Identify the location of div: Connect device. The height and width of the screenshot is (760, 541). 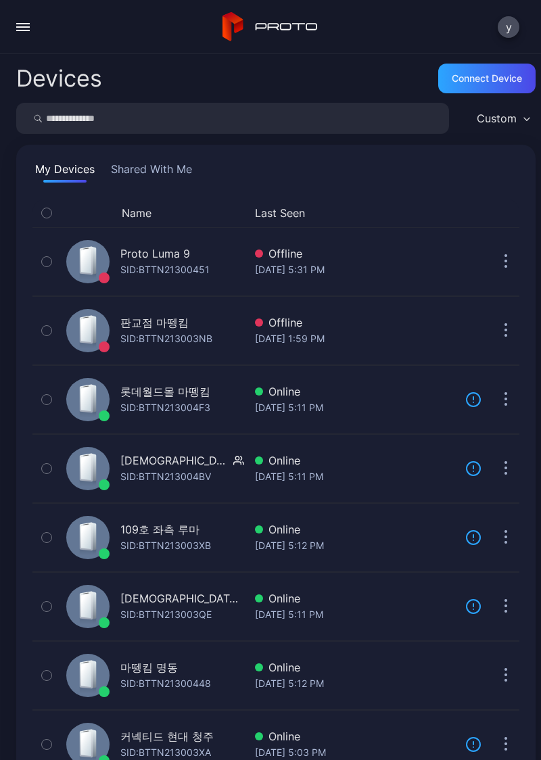
(487, 78).